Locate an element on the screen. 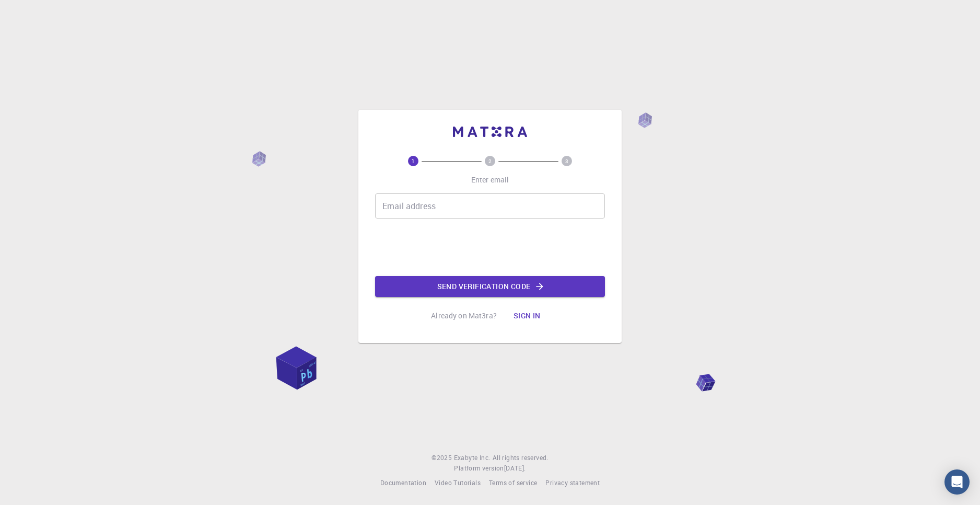  text: 3 is located at coordinates (567, 161).